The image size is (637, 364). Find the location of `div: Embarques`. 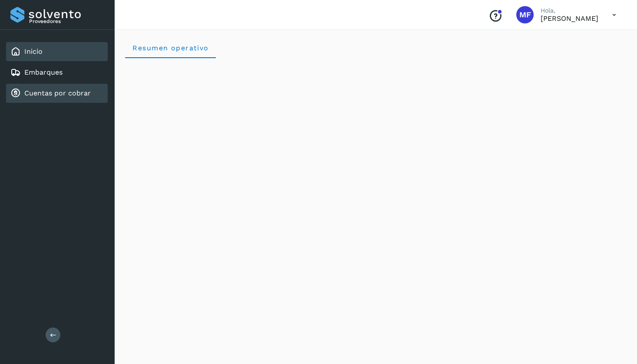

div: Embarques is located at coordinates (57, 73).